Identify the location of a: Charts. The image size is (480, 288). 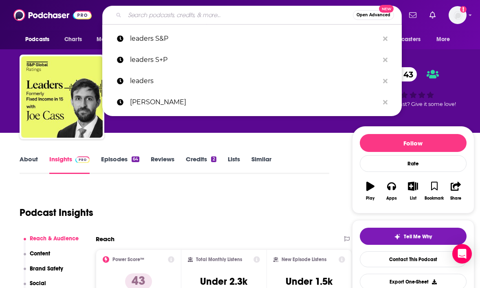
(73, 40).